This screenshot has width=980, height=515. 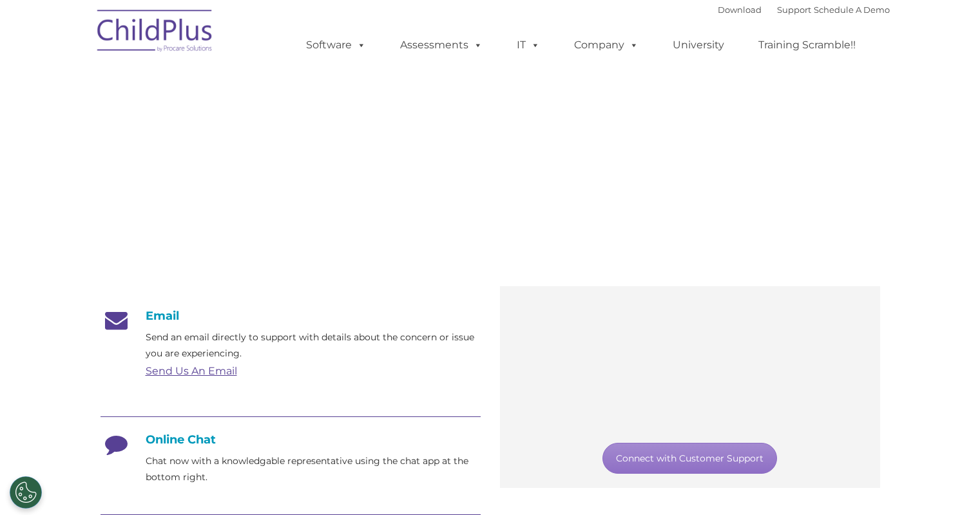 I want to click on a: Send Us An Email, so click(x=191, y=371).